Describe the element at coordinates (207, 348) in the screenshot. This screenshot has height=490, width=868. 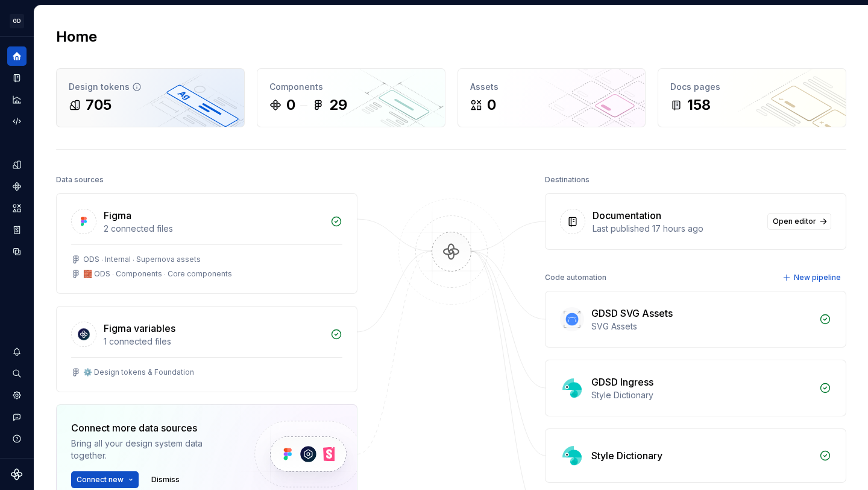
I see `a: Figma variables1 connected files⚙️ Design tokens & Foundation` at that location.